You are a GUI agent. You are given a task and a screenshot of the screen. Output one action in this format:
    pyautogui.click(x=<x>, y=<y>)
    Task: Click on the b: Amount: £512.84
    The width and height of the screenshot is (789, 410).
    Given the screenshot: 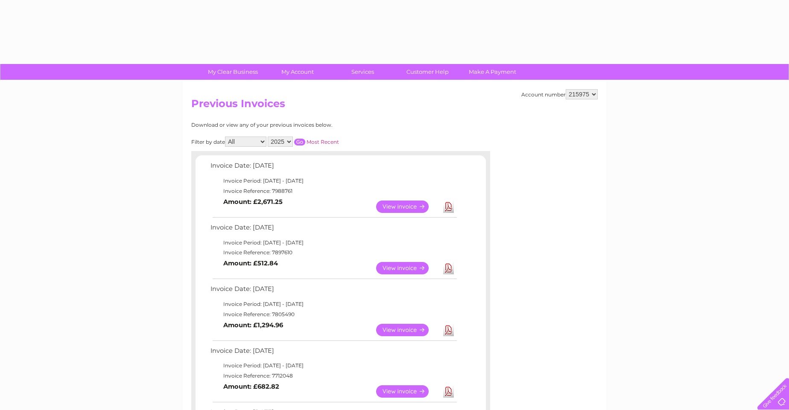 What is the action you would take?
    pyautogui.click(x=251, y=264)
    